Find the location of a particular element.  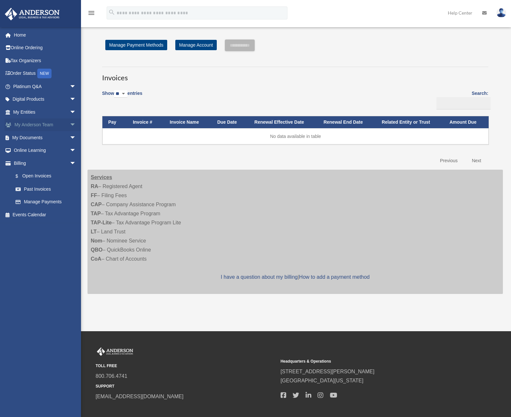

strong: CAP is located at coordinates (96, 204).